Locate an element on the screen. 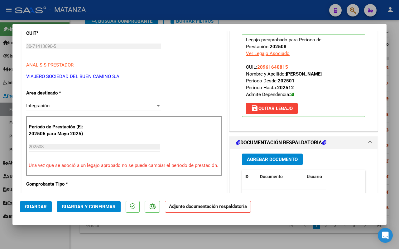 Image resolution: width=399 pixels, height=249 pixels. span: Quitar Legajo is located at coordinates (272, 109).